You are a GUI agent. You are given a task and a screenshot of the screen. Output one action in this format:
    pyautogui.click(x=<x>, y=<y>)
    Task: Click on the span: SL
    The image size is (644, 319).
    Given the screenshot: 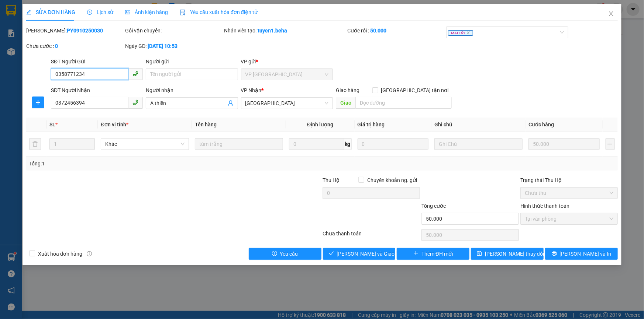 What is the action you would take?
    pyautogui.click(x=52, y=125)
    